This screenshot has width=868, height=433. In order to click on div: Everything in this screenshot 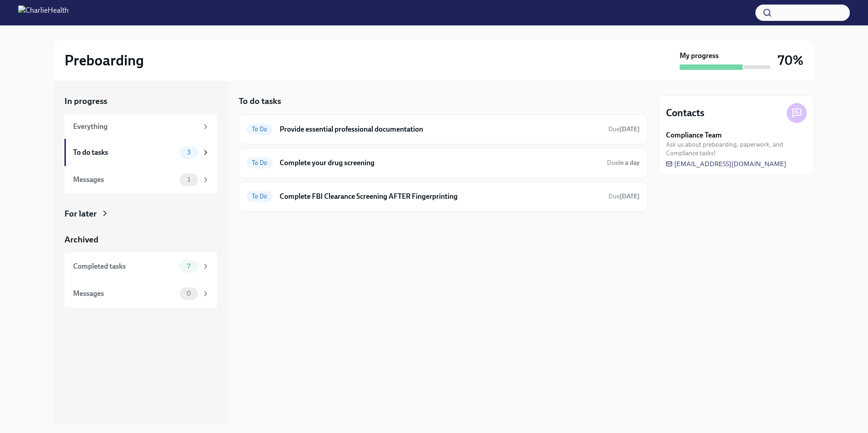, I will do `click(135, 127)`.